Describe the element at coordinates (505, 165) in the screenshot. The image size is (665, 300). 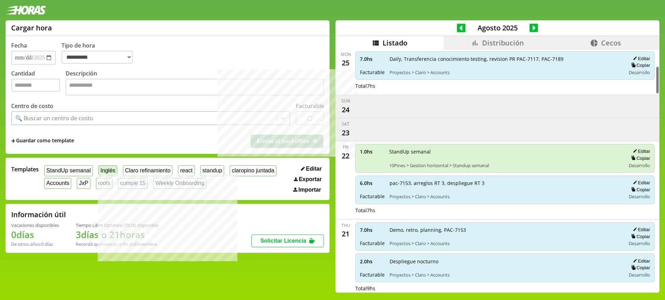
I see `span: 10Pines > Gestion horizontal > Standup semanal` at that location.